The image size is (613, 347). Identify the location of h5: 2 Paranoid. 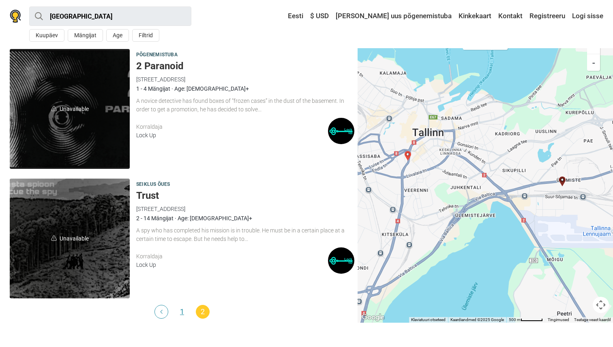
(245, 66).